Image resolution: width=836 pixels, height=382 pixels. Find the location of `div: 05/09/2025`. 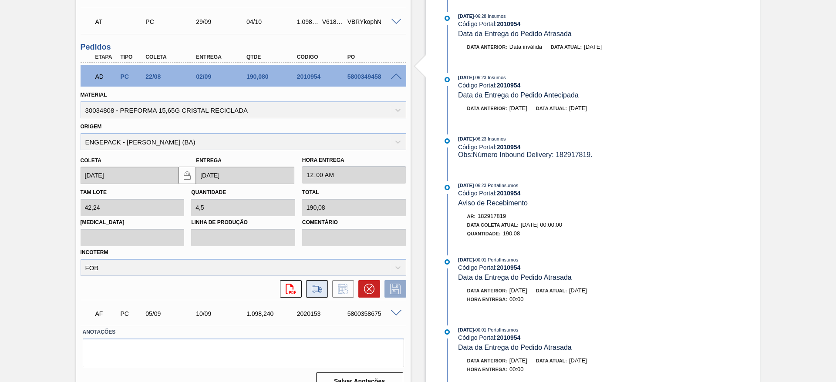

div: 05/09/2025 is located at coordinates (172, 314).